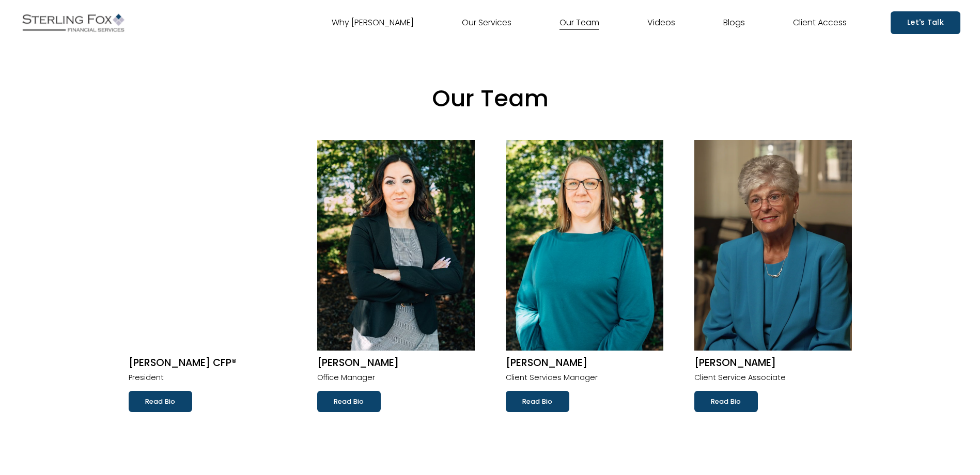  What do you see at coordinates (735, 23) in the screenshot?
I see `a: Blogs` at bounding box center [735, 23].